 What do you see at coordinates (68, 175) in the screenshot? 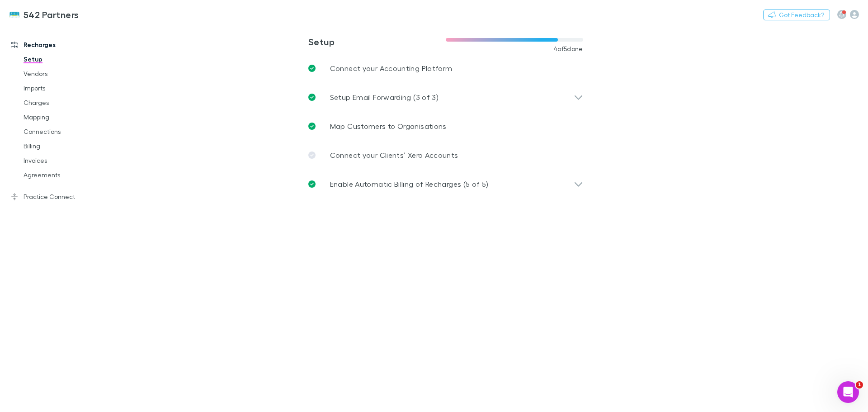
I see `a: Agreements` at bounding box center [68, 175].